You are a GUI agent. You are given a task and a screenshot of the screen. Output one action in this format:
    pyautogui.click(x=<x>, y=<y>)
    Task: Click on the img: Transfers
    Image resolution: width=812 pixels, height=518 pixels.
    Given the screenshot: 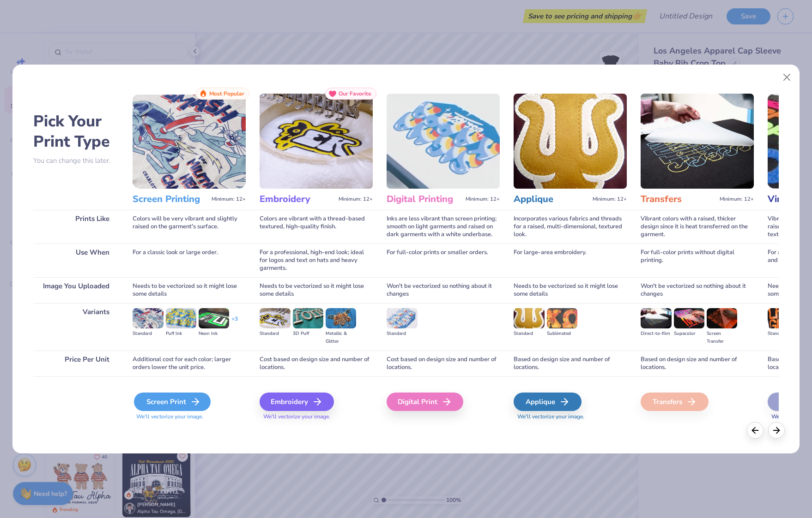 What is the action you would take?
    pyautogui.click(x=697, y=141)
    